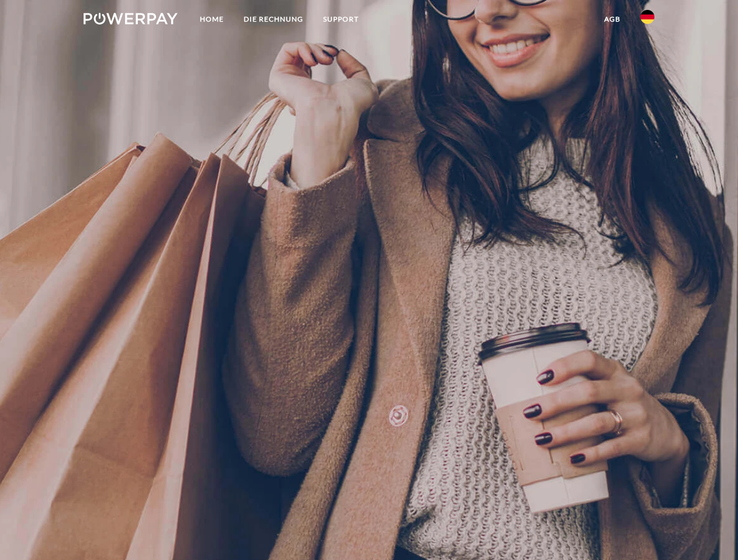 This screenshot has width=738, height=560. Describe the element at coordinates (341, 19) in the screenshot. I see `a: SUPPORT` at that location.